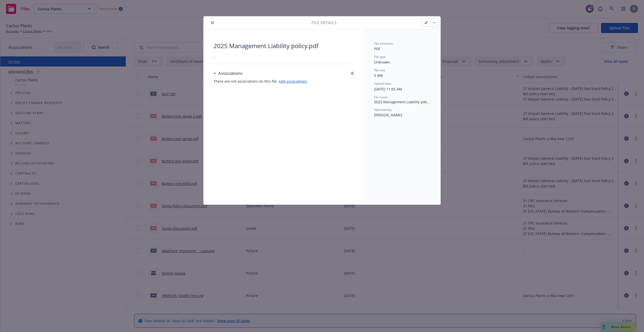 Image resolution: width=644 pixels, height=332 pixels. Describe the element at coordinates (230, 73) in the screenshot. I see `h3: Associations` at that location.